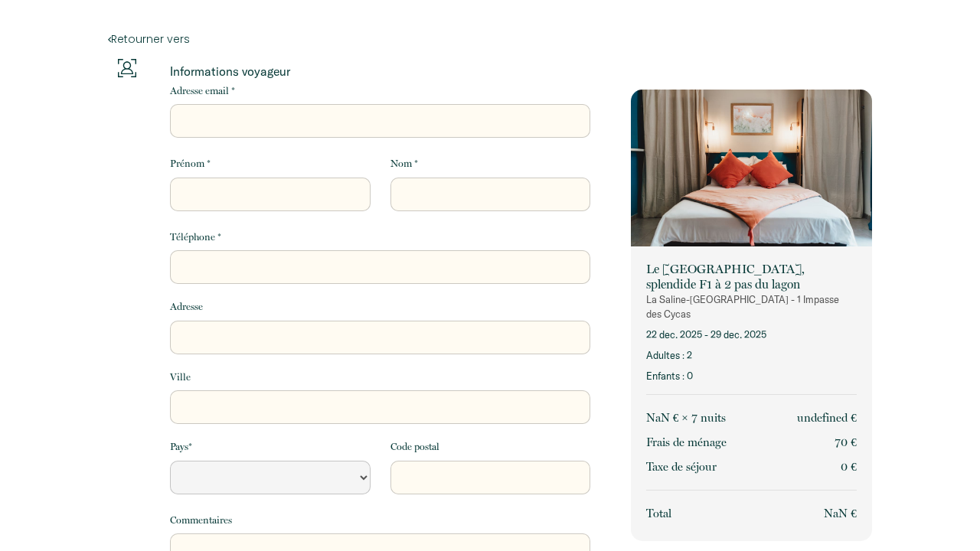  What do you see at coordinates (840, 513) in the screenshot?
I see `span: NaN €` at bounding box center [840, 513].